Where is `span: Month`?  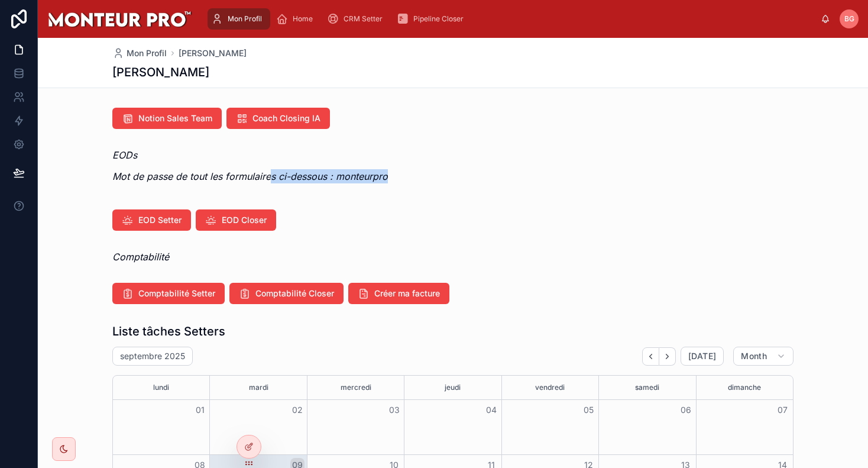
span: Month is located at coordinates (753, 356).